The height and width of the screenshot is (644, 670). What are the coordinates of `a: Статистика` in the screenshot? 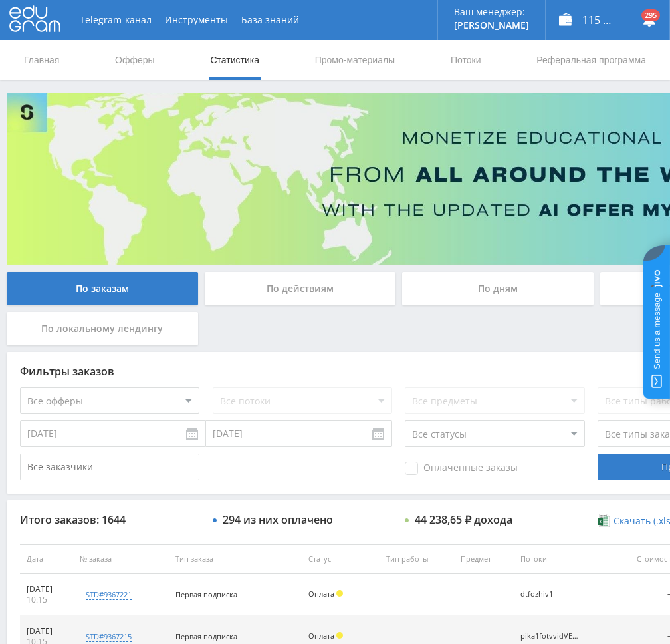 It's located at (235, 60).